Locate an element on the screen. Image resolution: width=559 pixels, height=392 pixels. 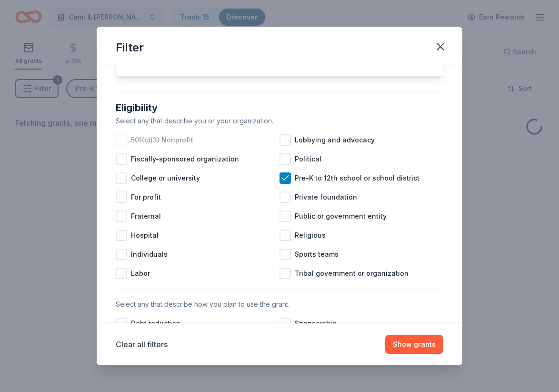
span: Debt reduction is located at coordinates (156, 323).